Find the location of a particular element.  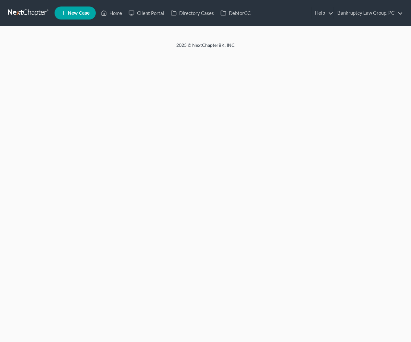

a: Help is located at coordinates (323, 13).